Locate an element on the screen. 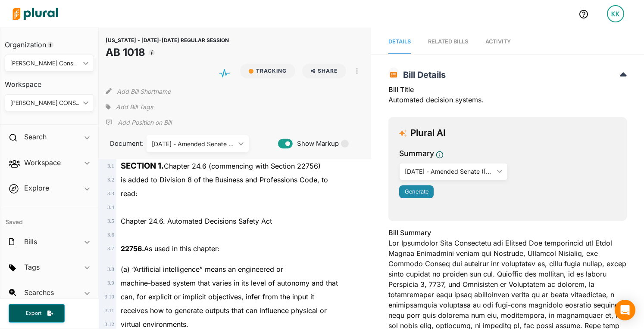  button: Share is located at coordinates (324, 71).